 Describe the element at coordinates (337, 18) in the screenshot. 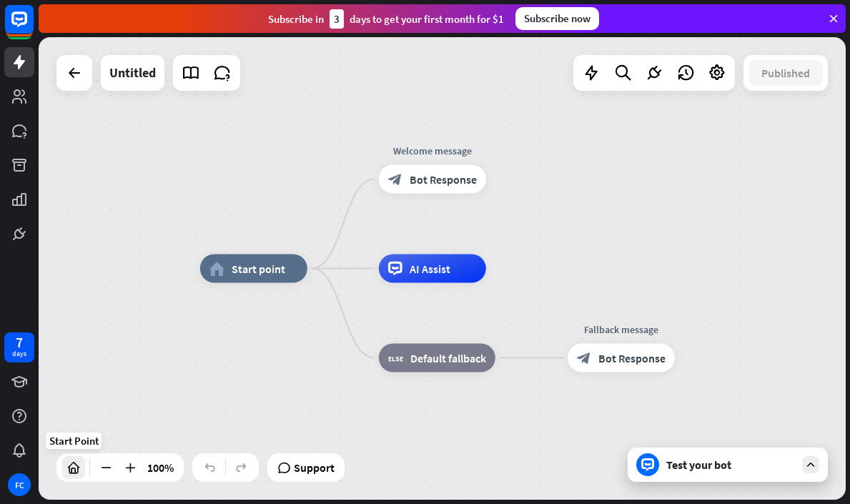

I see `div: 3` at that location.